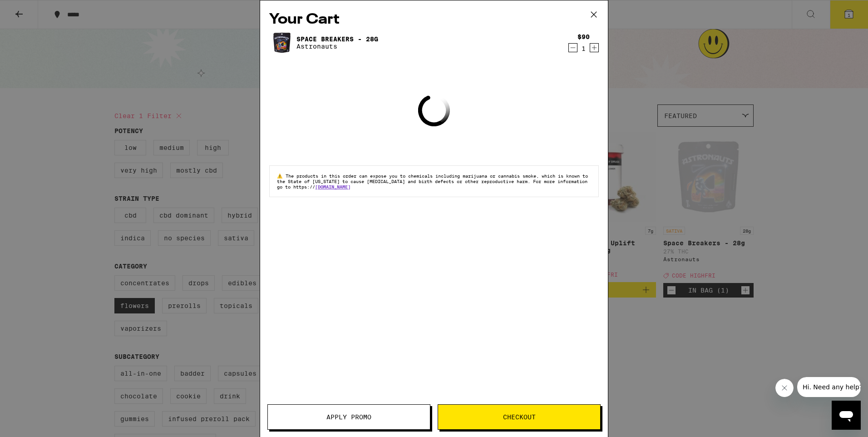 This screenshot has height=437, width=868. What do you see at coordinates (349, 417) in the screenshot?
I see `span: Apply Promo` at bounding box center [349, 417].